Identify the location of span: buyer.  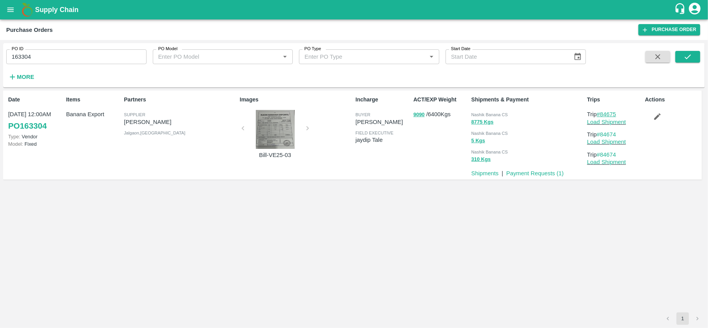
(363, 115).